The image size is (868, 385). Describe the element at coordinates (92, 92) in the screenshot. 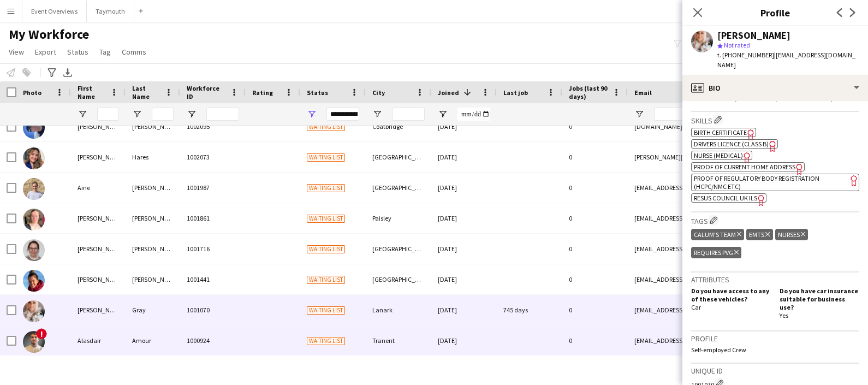

I see `span: First Name` at that location.